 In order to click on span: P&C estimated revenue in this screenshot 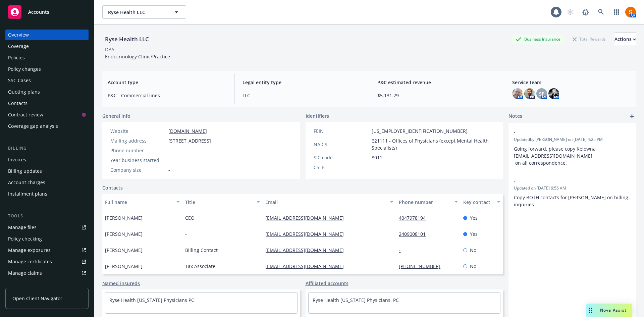, I will do `click(437, 82)`.